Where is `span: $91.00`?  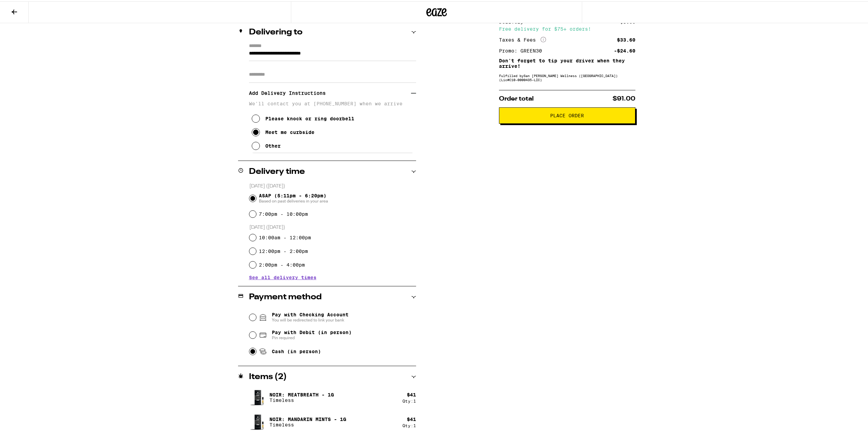
span: $91.00 is located at coordinates (624, 98).